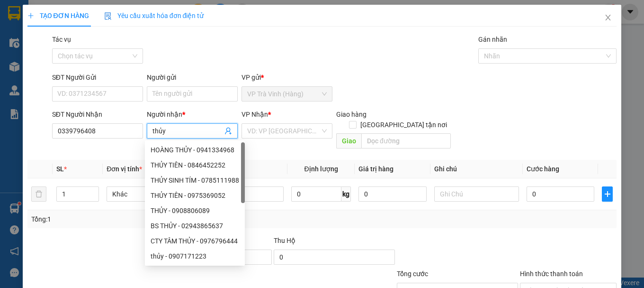  I want to click on span: Giá trị hàng, so click(376, 169).